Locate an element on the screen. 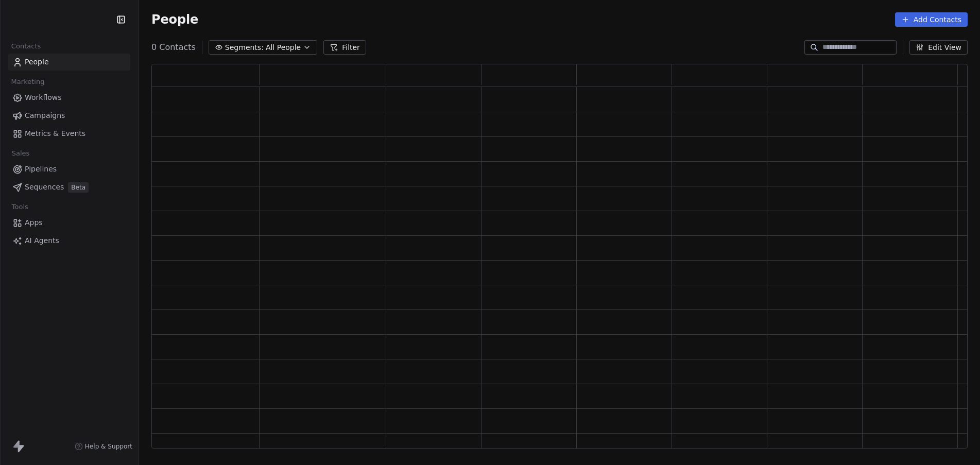  a: Pipelines is located at coordinates (69, 169).